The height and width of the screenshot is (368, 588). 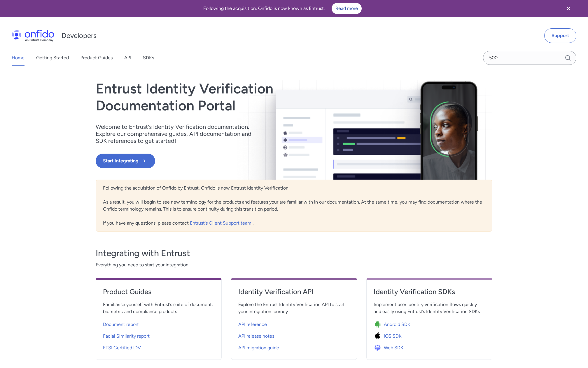 What do you see at coordinates (282, 8) in the screenshot?
I see `div: Following the acquisition, Onfido is now known as Entrust.` at bounding box center [282, 8].